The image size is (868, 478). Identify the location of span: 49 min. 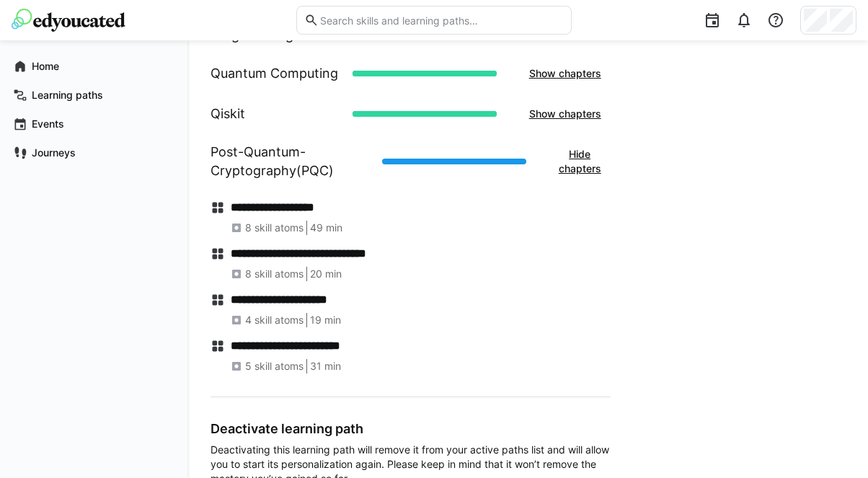
(326, 228).